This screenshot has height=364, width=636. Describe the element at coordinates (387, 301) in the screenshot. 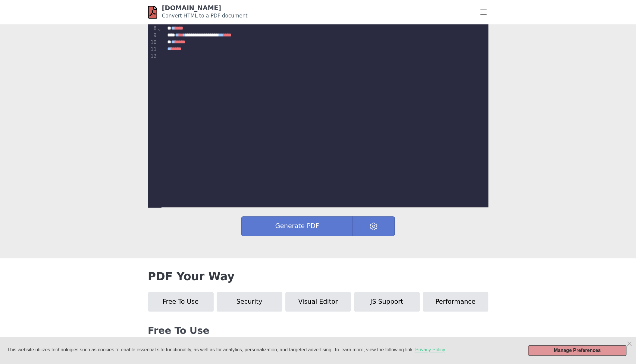

I see `button: JS Support` at that location.